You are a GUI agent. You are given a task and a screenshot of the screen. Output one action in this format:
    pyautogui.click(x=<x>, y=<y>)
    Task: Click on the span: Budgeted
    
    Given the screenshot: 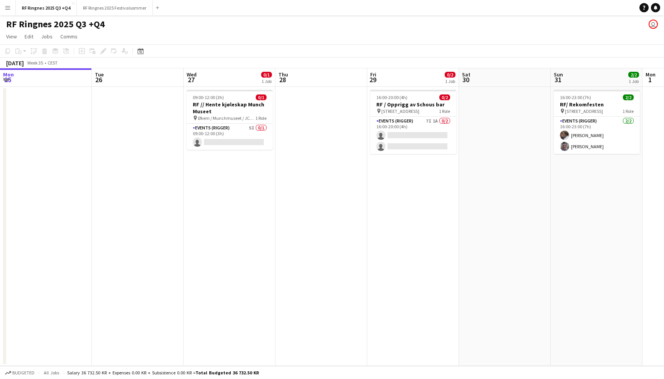 What is the action you would take?
    pyautogui.click(x=23, y=373)
    